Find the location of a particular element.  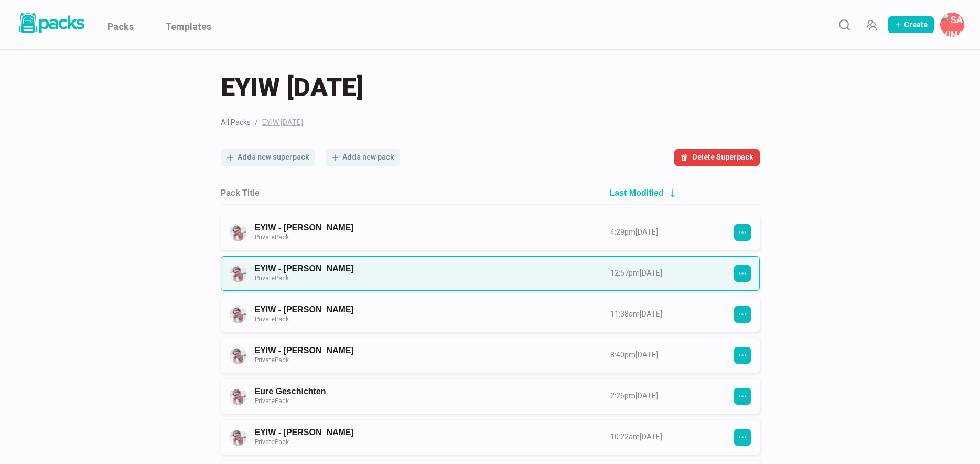

button: Delete Superpack is located at coordinates (717, 158).